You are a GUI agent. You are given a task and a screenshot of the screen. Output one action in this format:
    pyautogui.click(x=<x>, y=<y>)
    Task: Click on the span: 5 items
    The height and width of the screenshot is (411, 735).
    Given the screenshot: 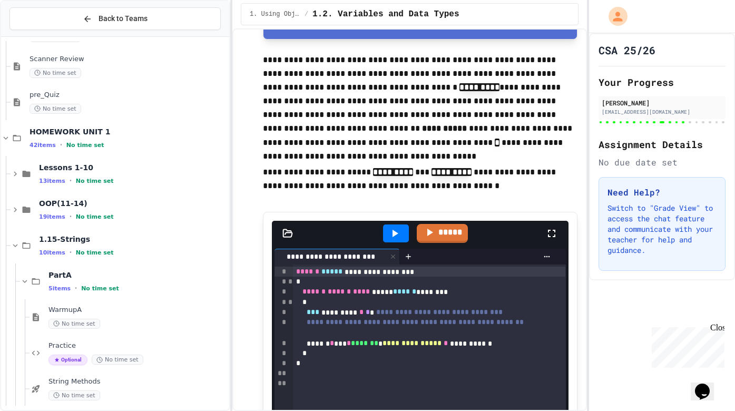 What is the action you would take?
    pyautogui.click(x=60, y=288)
    